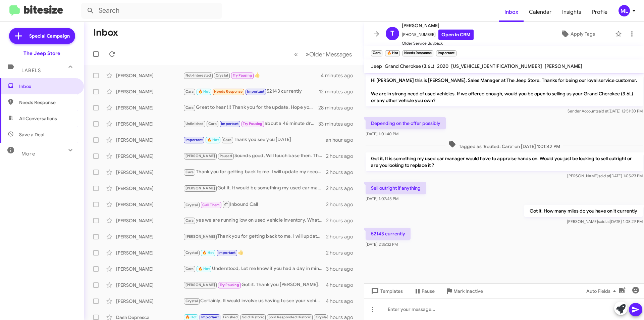  I want to click on small: Cara, so click(376, 54).